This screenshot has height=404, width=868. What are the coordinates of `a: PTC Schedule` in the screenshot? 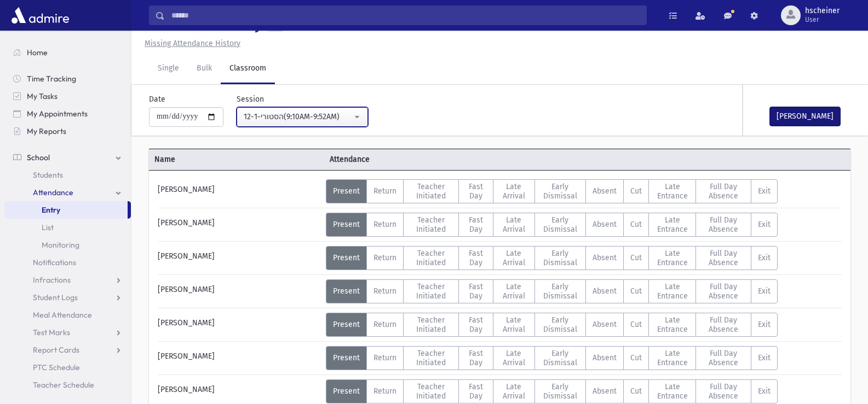 It's located at (67, 368).